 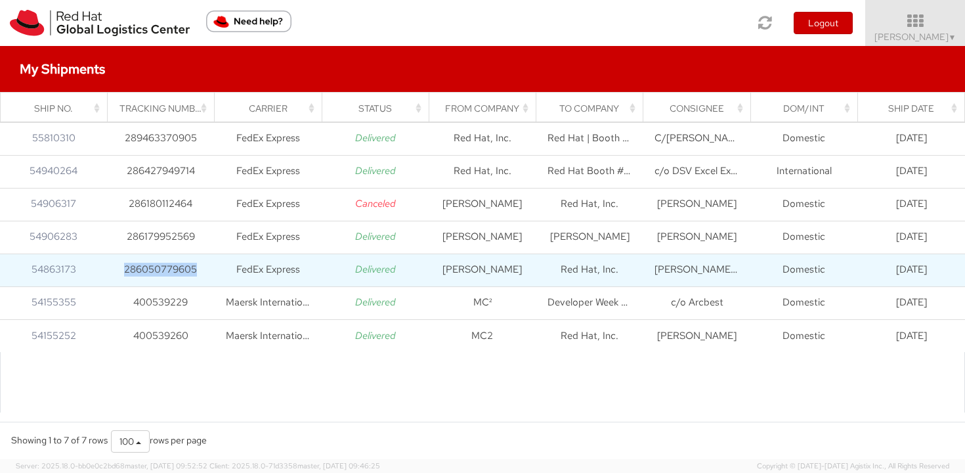 I want to click on button: Logout, so click(x=824, y=23).